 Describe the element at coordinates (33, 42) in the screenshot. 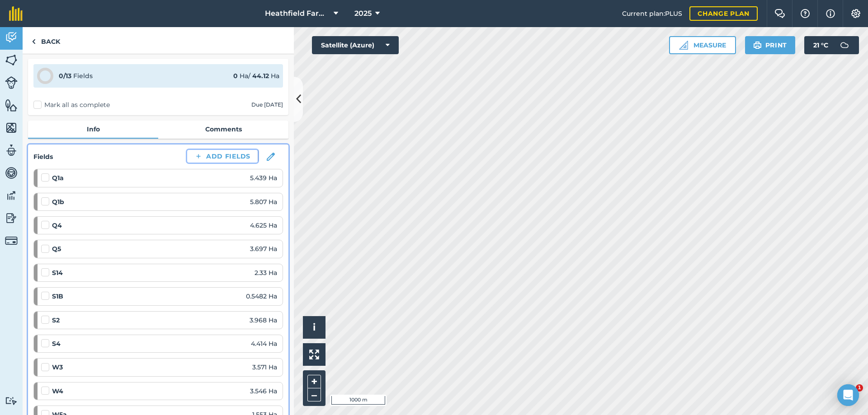

I see `img: svg+xml;base64,PHN2ZyB4bWxucz0iaHR0cDovL3d3dy53My5vcmcvMjAwMC9zdmciIHdpZHRoPSI5IiBoZWlnaHQ9IjI0Ii...` at that location.